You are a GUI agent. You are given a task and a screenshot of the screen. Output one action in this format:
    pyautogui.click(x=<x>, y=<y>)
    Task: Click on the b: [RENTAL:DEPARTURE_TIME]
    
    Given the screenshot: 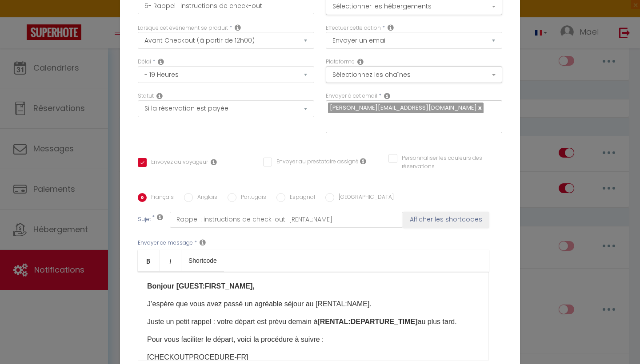 What is the action you would take?
    pyautogui.click(x=367, y=321)
    